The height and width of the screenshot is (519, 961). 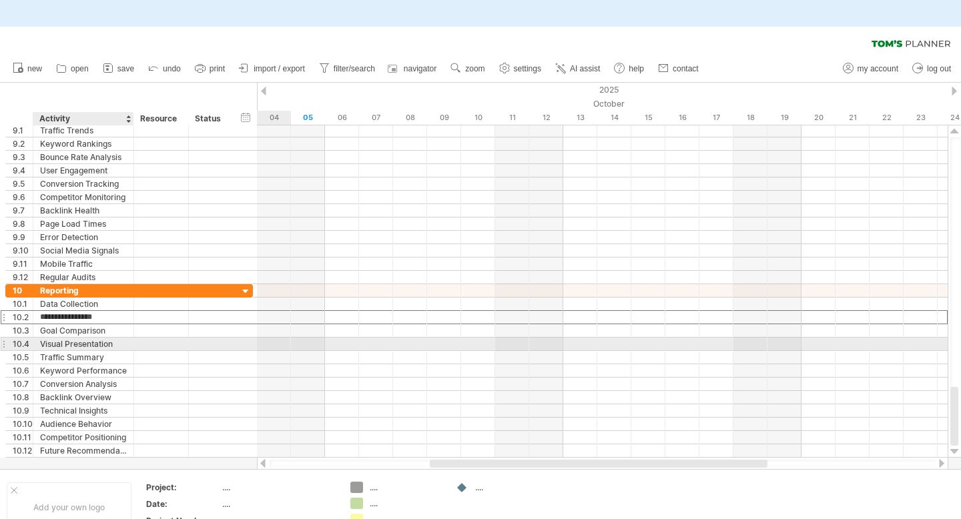 What do you see at coordinates (679, 69) in the screenshot?
I see `a: contact` at bounding box center [679, 69].